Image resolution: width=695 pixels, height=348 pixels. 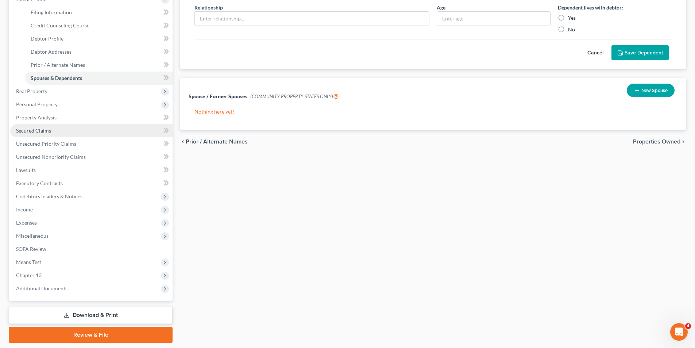 What do you see at coordinates (98, 65) in the screenshot?
I see `a: Prior / Alternate Names` at bounding box center [98, 65].